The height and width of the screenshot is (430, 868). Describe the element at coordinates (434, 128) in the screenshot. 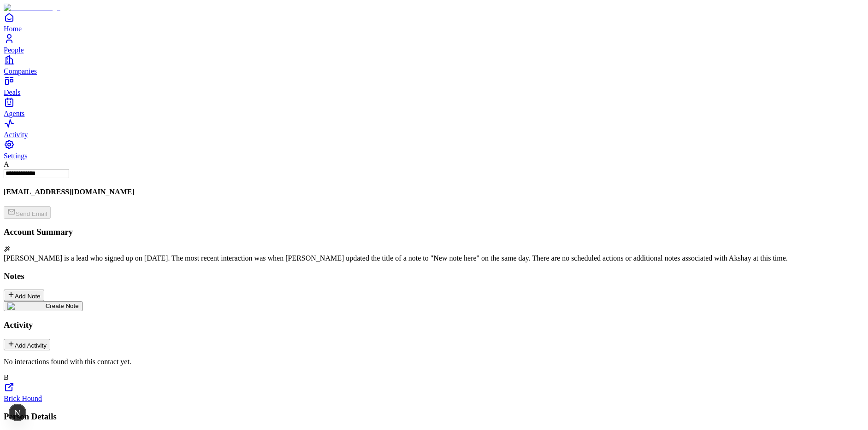

I see `a: Activity` at that location.